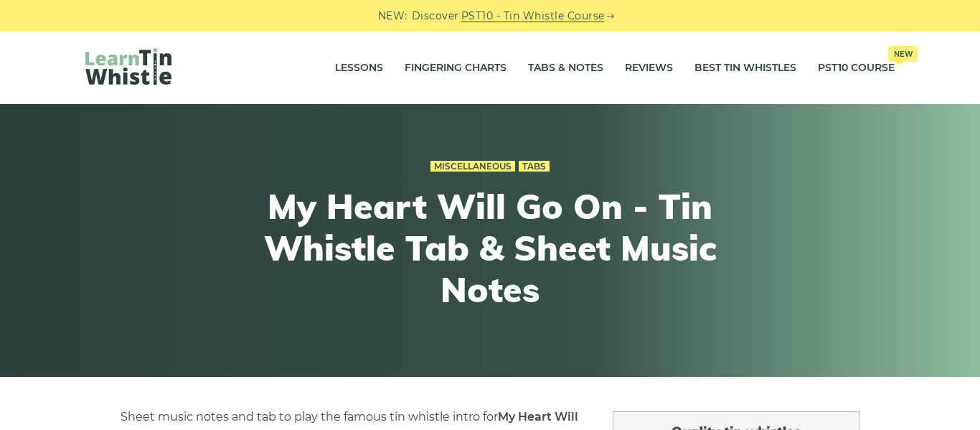 This screenshot has height=430, width=980. I want to click on a: Best Tin Whistles, so click(746, 68).